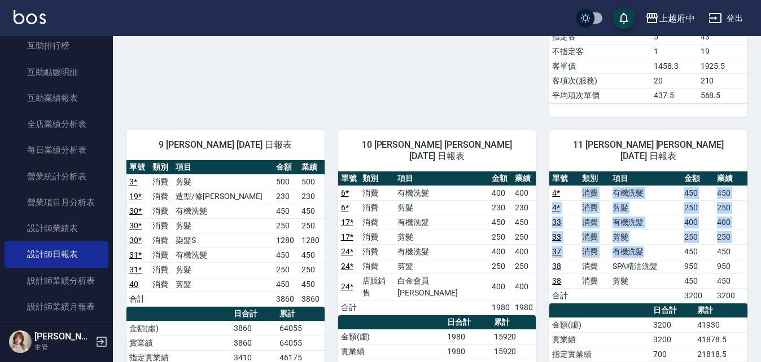 The height and width of the screenshot is (362, 761). What do you see at coordinates (723, 81) in the screenshot?
I see `td: 210` at bounding box center [723, 81].